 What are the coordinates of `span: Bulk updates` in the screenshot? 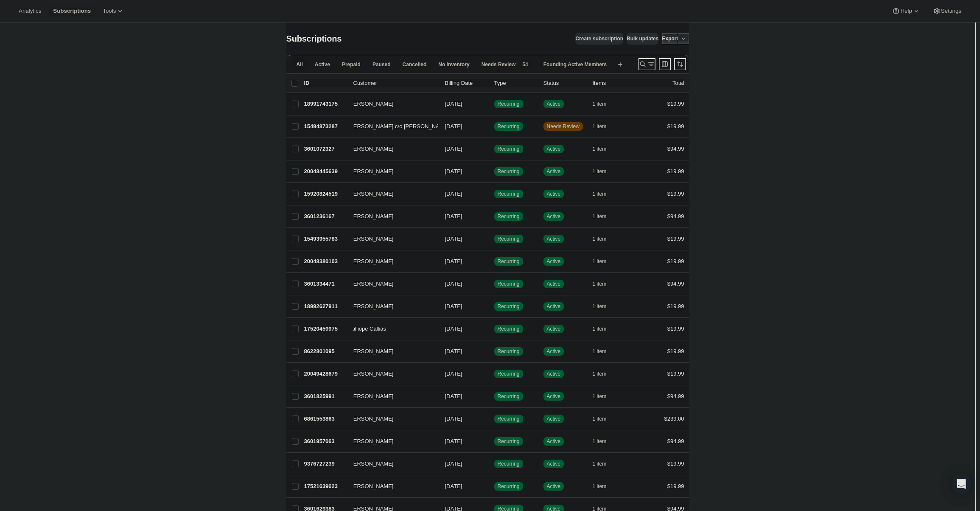 It's located at (642, 38).